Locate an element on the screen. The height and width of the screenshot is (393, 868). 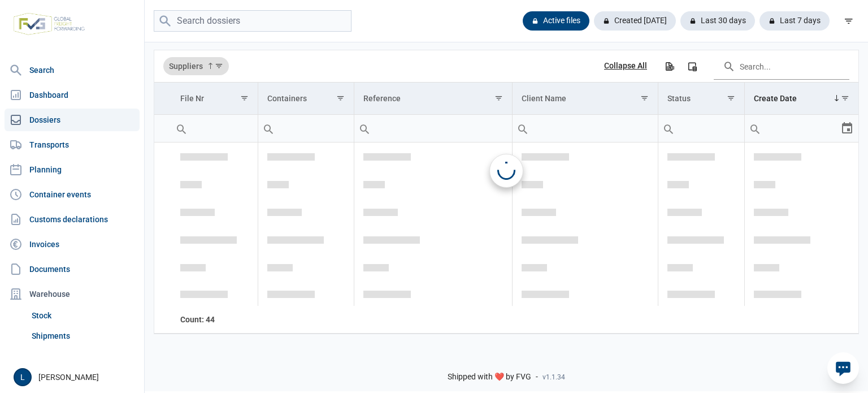
div: filter is located at coordinates (849, 21).